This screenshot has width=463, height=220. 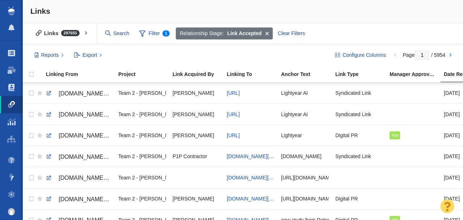 What do you see at coordinates (82, 75) in the screenshot?
I see `a: Linking From` at bounding box center [82, 75].